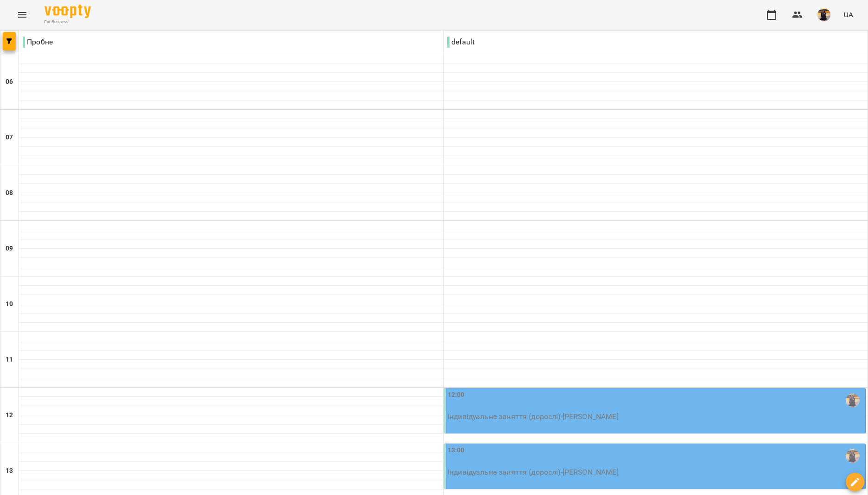  What do you see at coordinates (9, 471) in the screenshot?
I see `h6: 13` at bounding box center [9, 471].